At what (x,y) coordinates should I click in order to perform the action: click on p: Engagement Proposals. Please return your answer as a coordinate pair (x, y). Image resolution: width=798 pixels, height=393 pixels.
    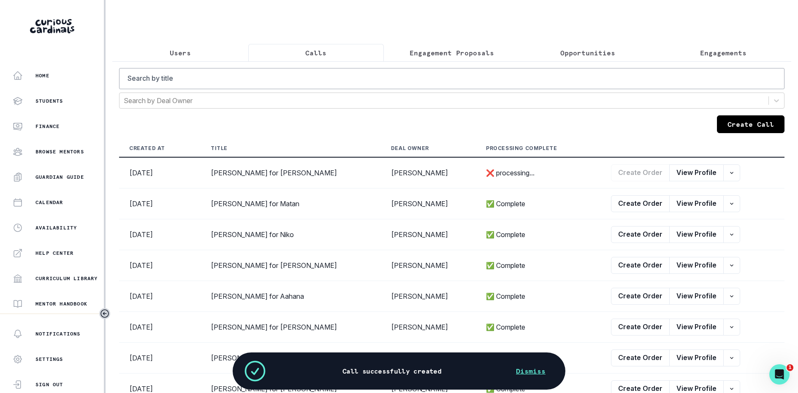
    Looking at the image, I should click on (452, 53).